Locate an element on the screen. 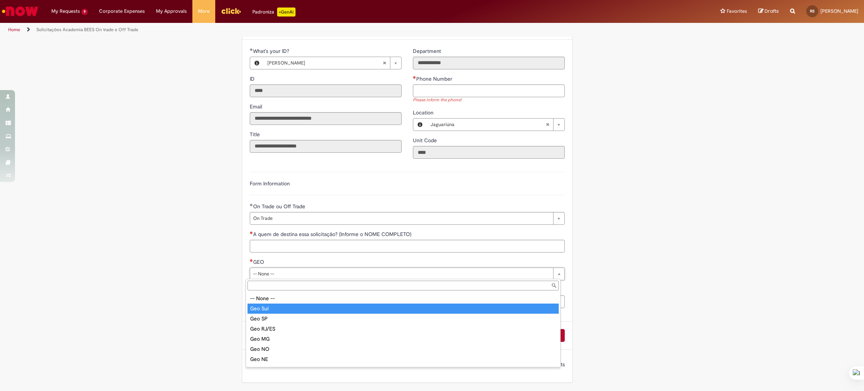  div: Geo NE is located at coordinates (403, 359).